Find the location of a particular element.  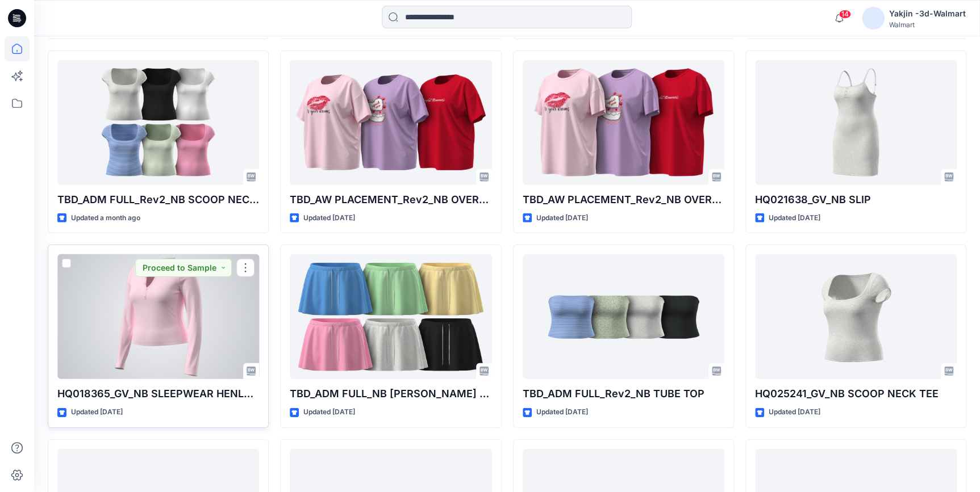

a: HQ021638_GV_NB SLIP is located at coordinates (855, 123).